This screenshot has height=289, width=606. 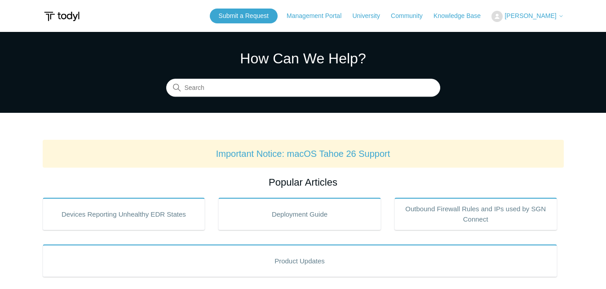 I want to click on a: Submit a Request, so click(x=244, y=16).